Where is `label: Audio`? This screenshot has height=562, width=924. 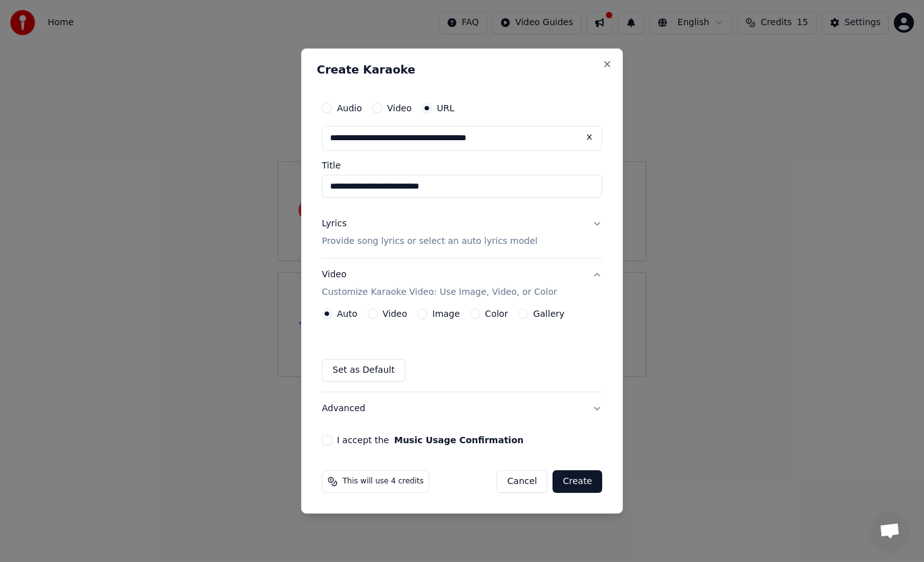 label: Audio is located at coordinates (349, 108).